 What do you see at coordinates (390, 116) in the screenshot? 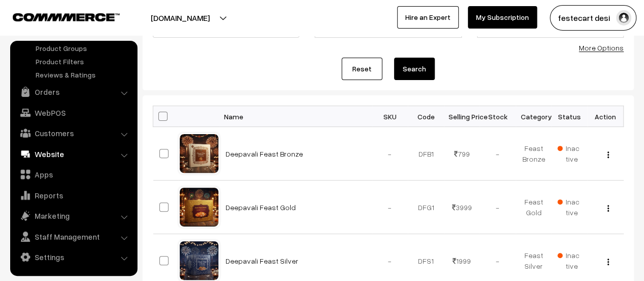
I see `th: SKU` at bounding box center [390, 116].